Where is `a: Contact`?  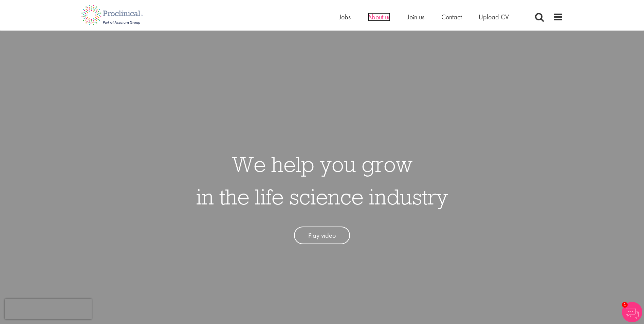 a: Contact is located at coordinates (452, 17).